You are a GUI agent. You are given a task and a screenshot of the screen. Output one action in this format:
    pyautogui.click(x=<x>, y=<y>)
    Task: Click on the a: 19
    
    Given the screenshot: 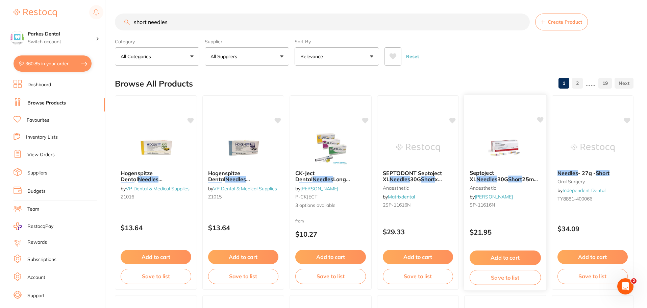 What is the action you would take?
    pyautogui.click(x=605, y=83)
    